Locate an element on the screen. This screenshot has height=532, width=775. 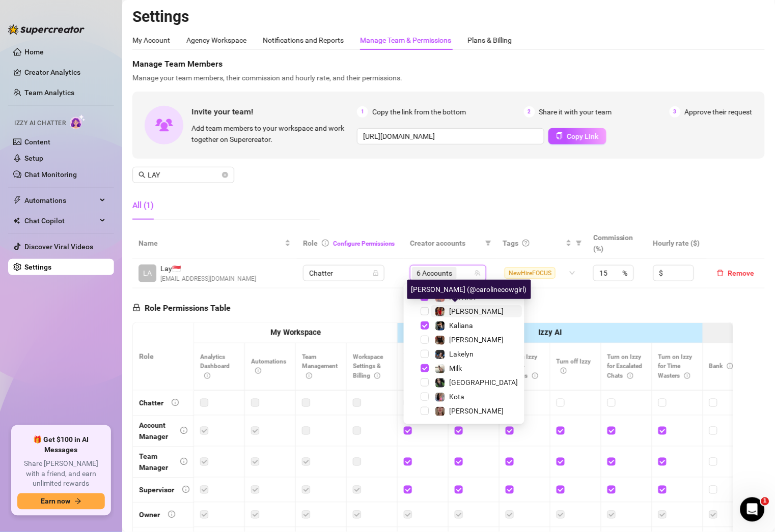
h5: Role Permissions Table is located at coordinates (181, 308).